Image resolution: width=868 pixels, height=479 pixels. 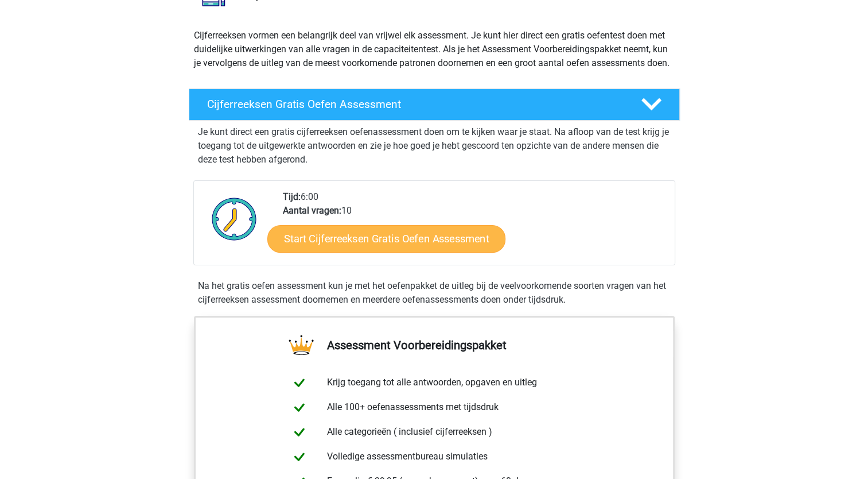 I want to click on b: Aantal vragen:, so click(x=312, y=210).